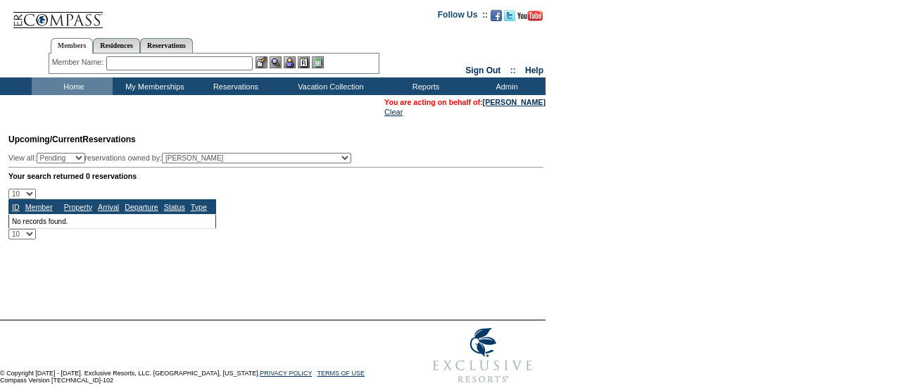 The width and height of the screenshot is (901, 388). I want to click on img: Reservations, so click(303, 62).